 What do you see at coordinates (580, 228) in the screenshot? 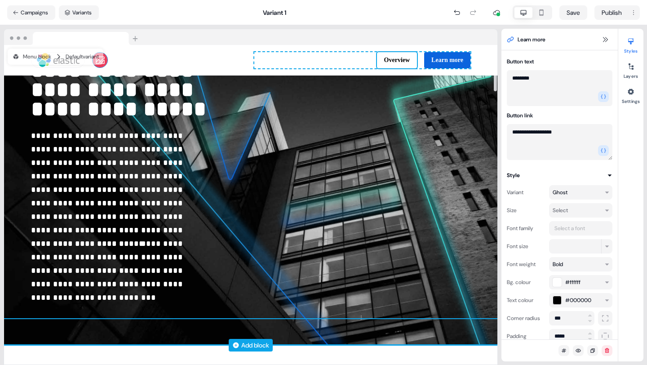
I see `button: Select a font` at bounding box center [580, 228].